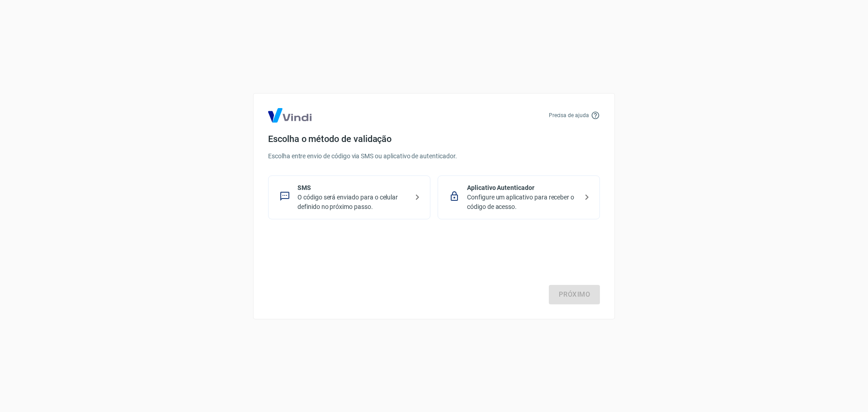 This screenshot has width=868, height=412. Describe the element at coordinates (290, 115) in the screenshot. I see `img: Logo Vind` at that location.